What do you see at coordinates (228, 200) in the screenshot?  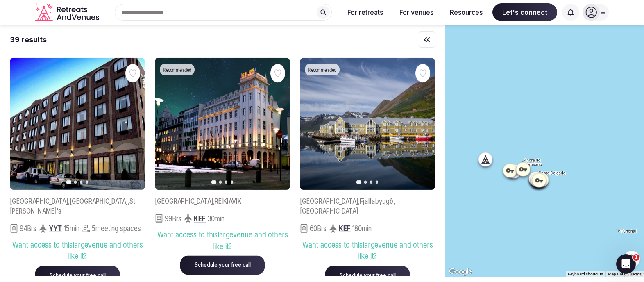 I see `span: REIKIAVIK` at bounding box center [228, 200].